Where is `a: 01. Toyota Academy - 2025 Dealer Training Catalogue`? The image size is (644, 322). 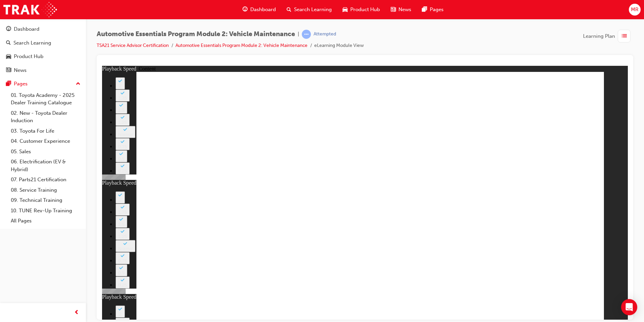
a: 01. Toyota Academy - 2025 Dealer Training Catalogue is located at coordinates (45, 99).